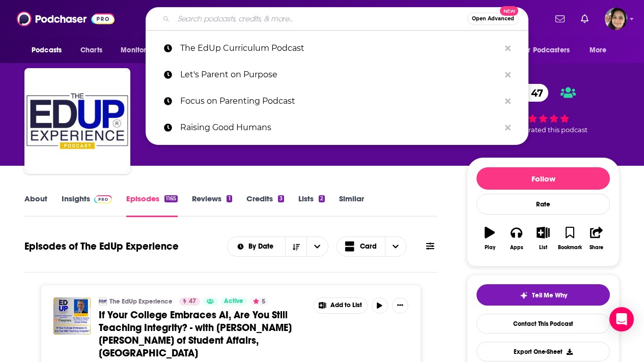 This screenshot has height=362, width=644. Describe the element at coordinates (71, 316) in the screenshot. I see `img: If Your College Embraces AI, Are You Still Teaching Integrity? - with Dr. Adam D. Garland, Dean o...` at that location.